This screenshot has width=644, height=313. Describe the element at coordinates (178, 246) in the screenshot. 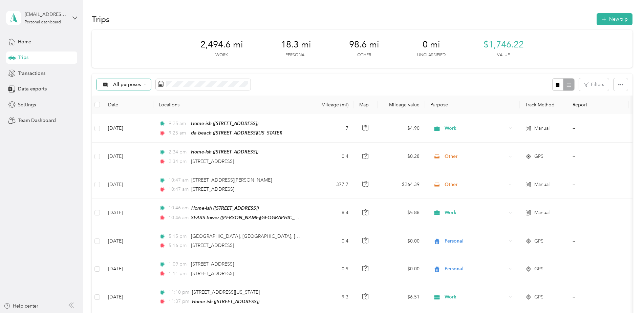

I see `span: 5:16 pm` at that location.